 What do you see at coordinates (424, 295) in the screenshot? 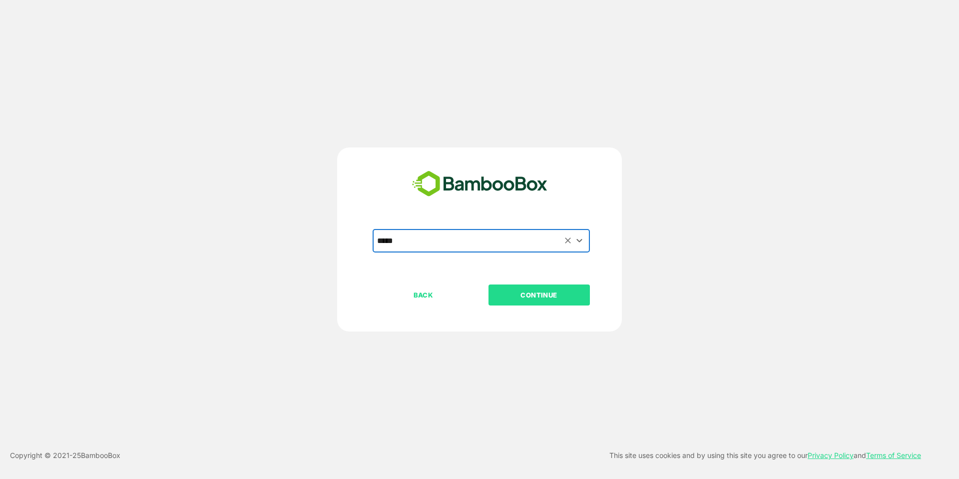
I see `p: BACK` at bounding box center [424, 295].